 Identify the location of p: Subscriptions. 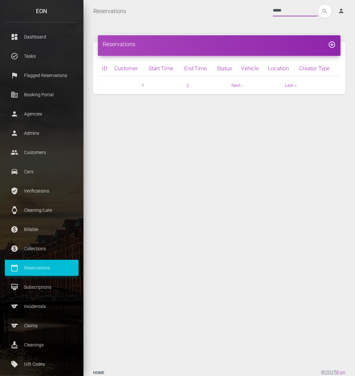
(42, 287).